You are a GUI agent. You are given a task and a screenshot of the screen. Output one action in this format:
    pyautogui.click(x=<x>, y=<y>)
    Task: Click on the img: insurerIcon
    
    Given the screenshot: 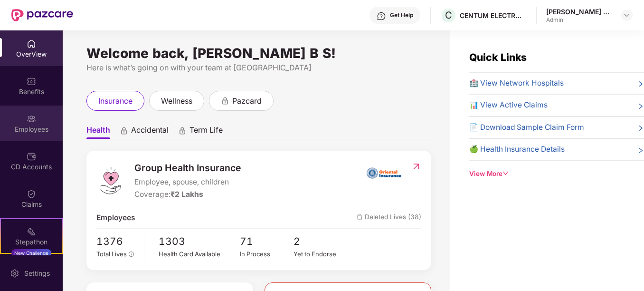 What is the action you would take?
    pyautogui.click(x=384, y=172)
    